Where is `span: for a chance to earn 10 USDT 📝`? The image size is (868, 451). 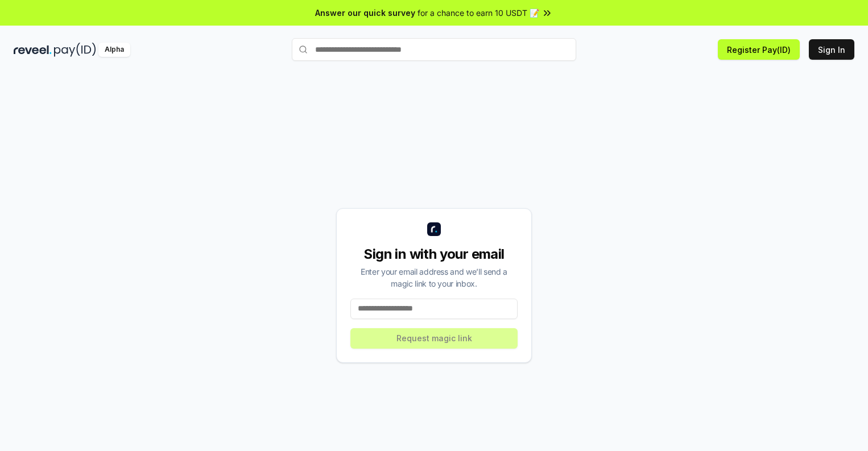
span: for a chance to earn 10 USDT 📝 is located at coordinates (478, 13).